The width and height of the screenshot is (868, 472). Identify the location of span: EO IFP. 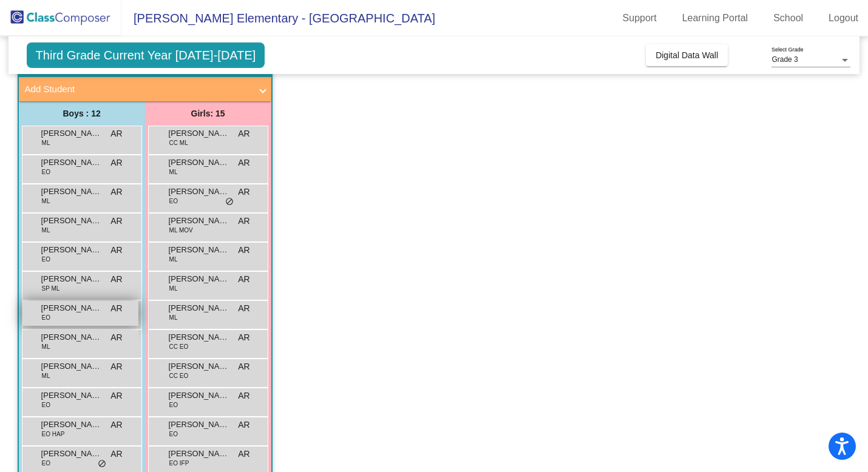
(179, 463).